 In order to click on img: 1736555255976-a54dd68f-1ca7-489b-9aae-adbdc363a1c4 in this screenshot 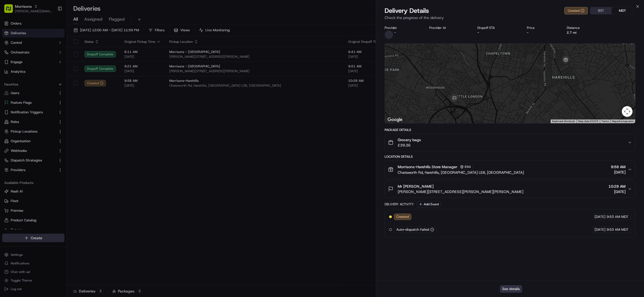, I will do `click(10, 56)`.